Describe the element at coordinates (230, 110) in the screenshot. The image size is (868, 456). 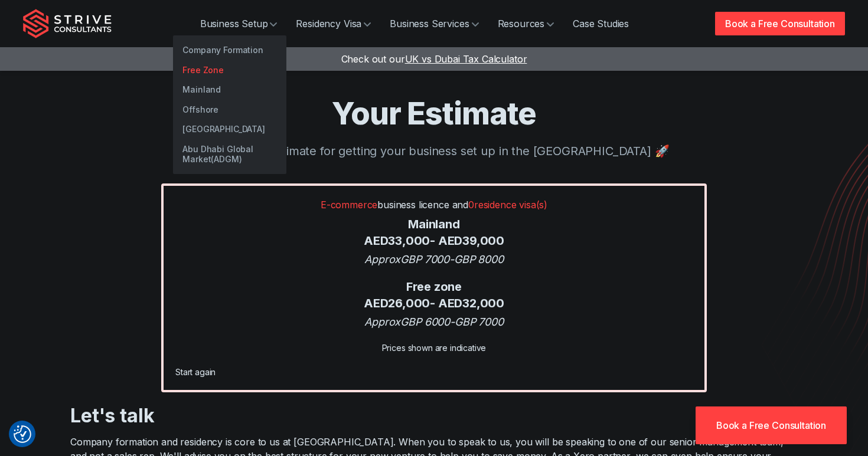
I see `a: Offshore` at that location.